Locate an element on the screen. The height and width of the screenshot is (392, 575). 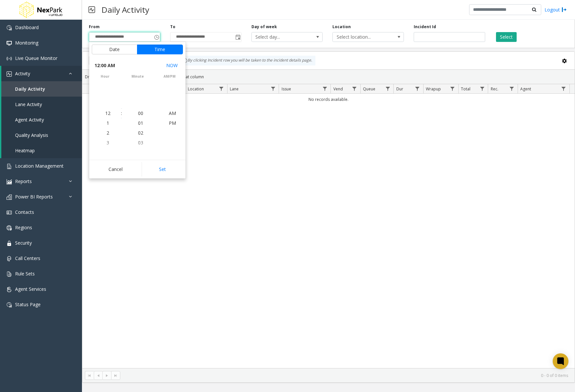
span: Regions is located at coordinates (24, 227).